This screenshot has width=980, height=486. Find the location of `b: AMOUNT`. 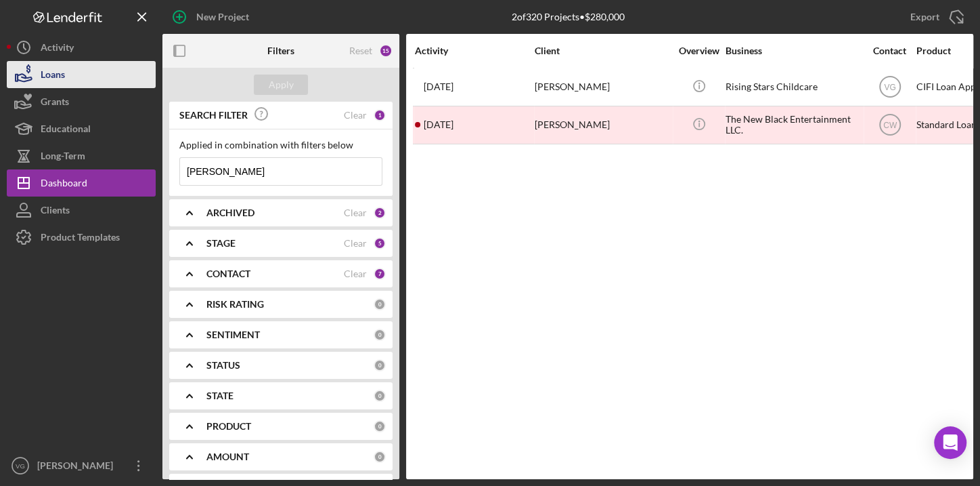

b: AMOUNT is located at coordinates (228, 456).